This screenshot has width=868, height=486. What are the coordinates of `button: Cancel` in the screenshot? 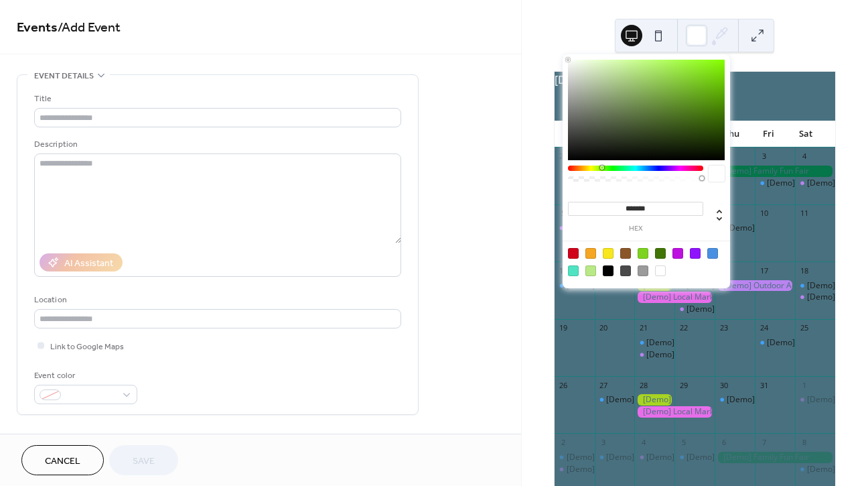 It's located at (62, 460).